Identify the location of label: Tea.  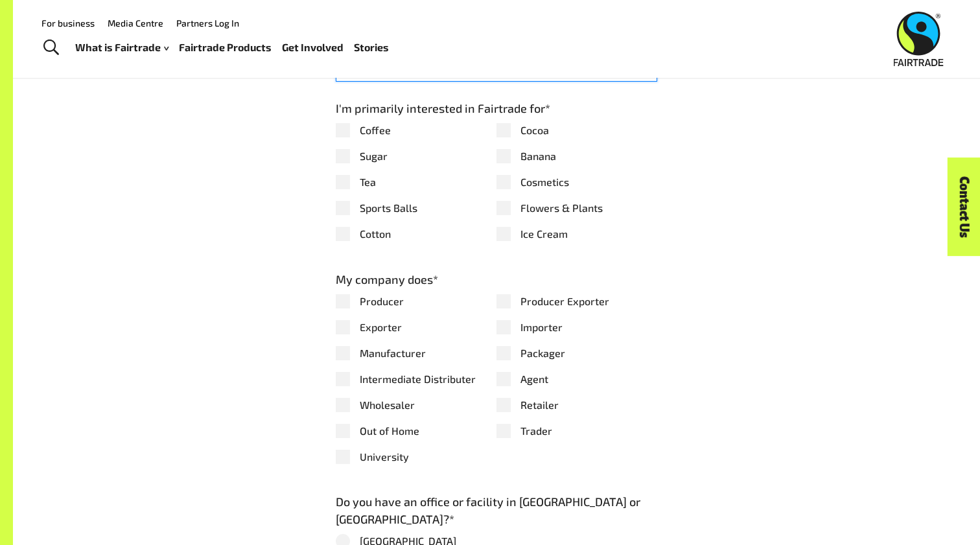
(416, 182).